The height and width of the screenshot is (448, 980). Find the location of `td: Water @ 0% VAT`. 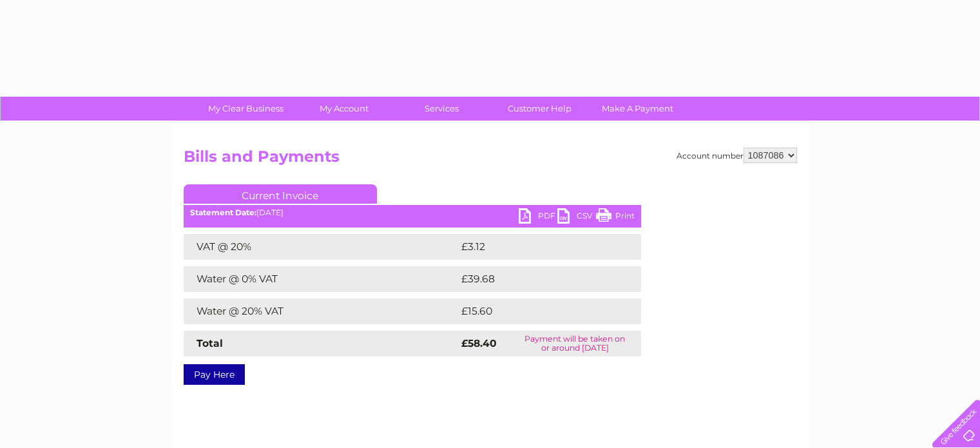

td: Water @ 0% VAT is located at coordinates (321, 279).